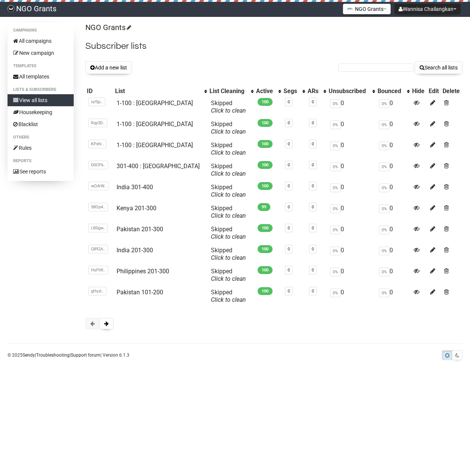  What do you see at coordinates (109, 67) in the screenshot?
I see `button: Add a new list` at bounding box center [109, 67].